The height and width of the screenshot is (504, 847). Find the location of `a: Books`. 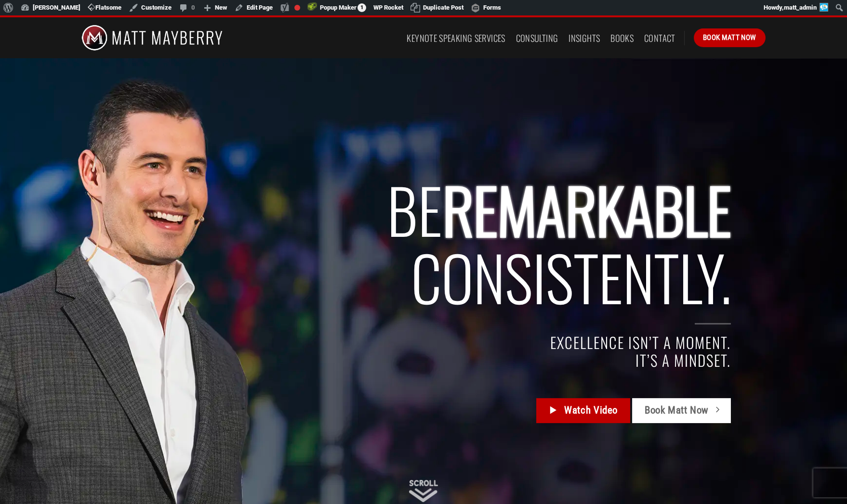

a: Books is located at coordinates (622, 38).